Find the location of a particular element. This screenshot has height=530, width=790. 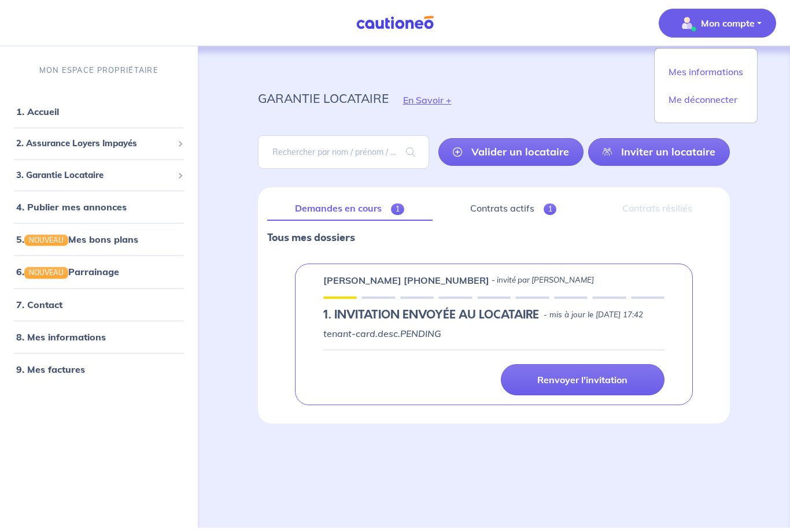

a: 4. Publier mes annonces is located at coordinates (71, 207).